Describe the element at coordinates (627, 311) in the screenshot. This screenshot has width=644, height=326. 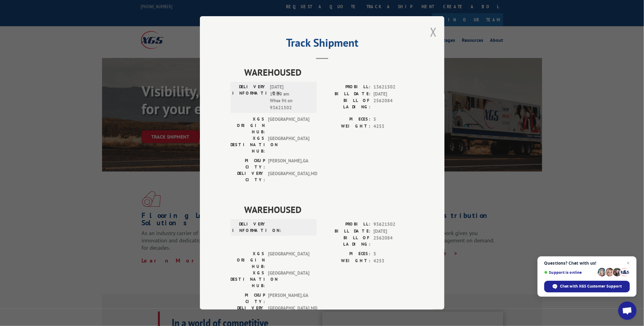
I see `div: Open chat` at that location.